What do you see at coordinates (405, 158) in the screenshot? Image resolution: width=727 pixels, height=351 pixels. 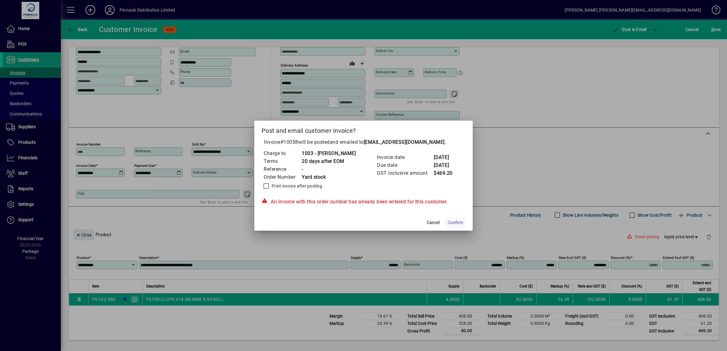 I see `td: Invoice date` at bounding box center [405, 158].